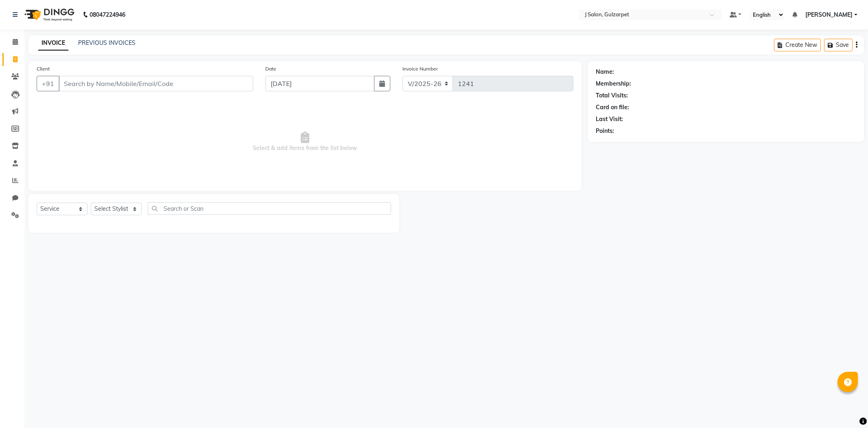  I want to click on button: Create New, so click(797, 45).